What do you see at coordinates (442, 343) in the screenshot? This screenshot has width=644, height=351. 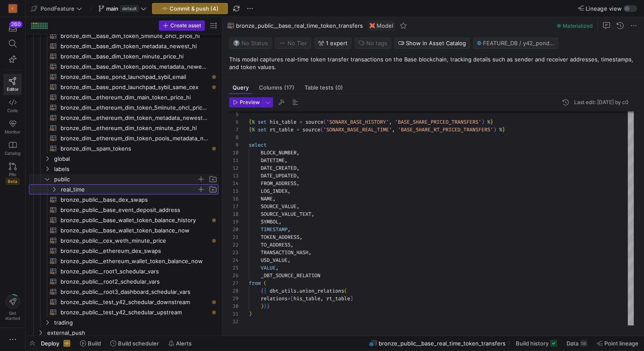 I see `span: bronze_public__base_real_time_token_transfers` at bounding box center [442, 343].